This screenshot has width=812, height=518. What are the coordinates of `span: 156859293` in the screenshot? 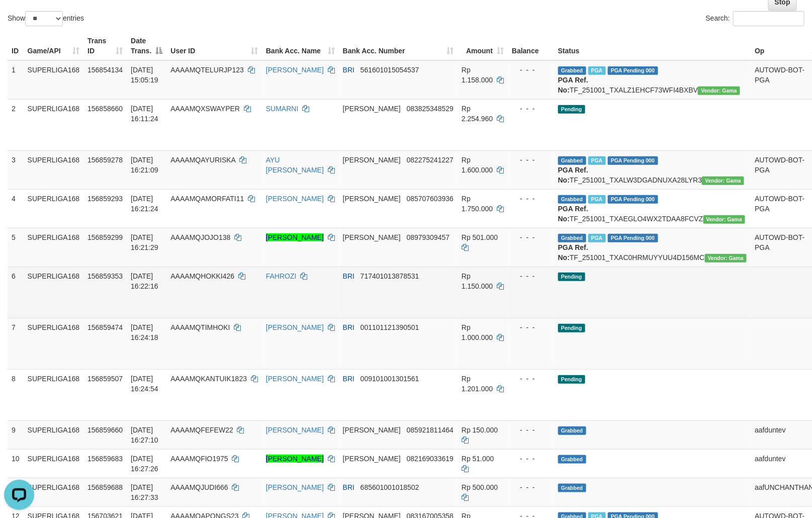 It's located at (105, 199).